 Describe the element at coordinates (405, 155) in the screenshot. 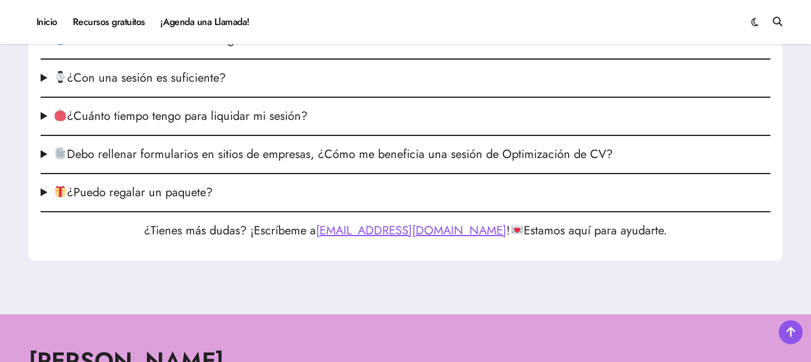

I see `summary: Debo rellenar formularios en sitios de empresas, ¿Cómo me beneficia una sesión de Optimización de...` at that location.